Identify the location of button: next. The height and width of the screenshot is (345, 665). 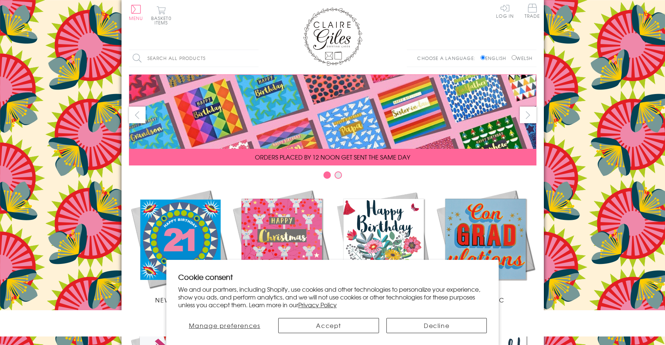
(528, 115).